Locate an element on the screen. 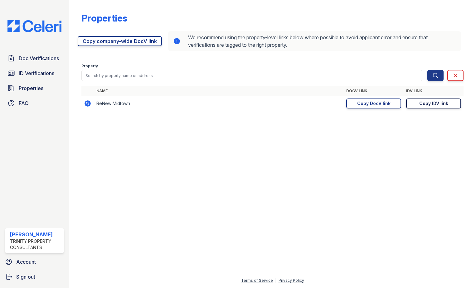 The width and height of the screenshot is (476, 288). a: Account is located at coordinates (34, 262).